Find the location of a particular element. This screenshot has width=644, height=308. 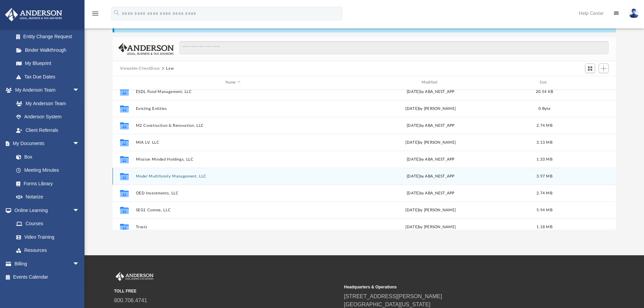

span: 20.54 KB is located at coordinates (544, 91).